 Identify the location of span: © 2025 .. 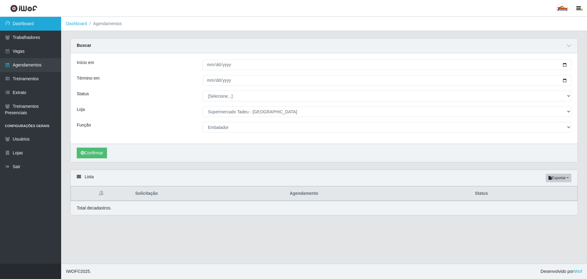
(79, 271).